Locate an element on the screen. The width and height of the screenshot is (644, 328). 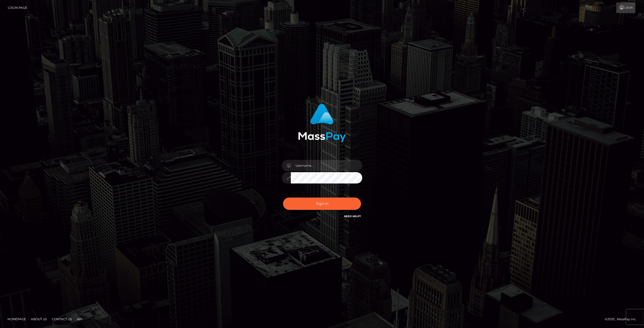
a: Homepage is located at coordinates (17, 319).